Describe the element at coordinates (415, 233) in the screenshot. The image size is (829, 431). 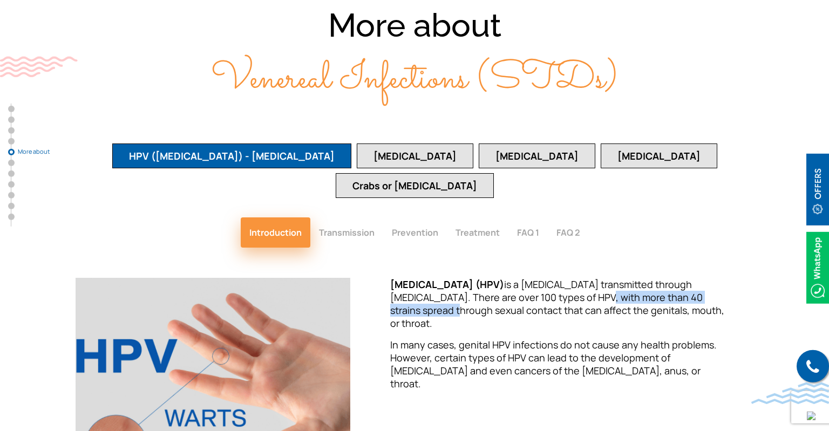
I see `button: Prevention` at that location.